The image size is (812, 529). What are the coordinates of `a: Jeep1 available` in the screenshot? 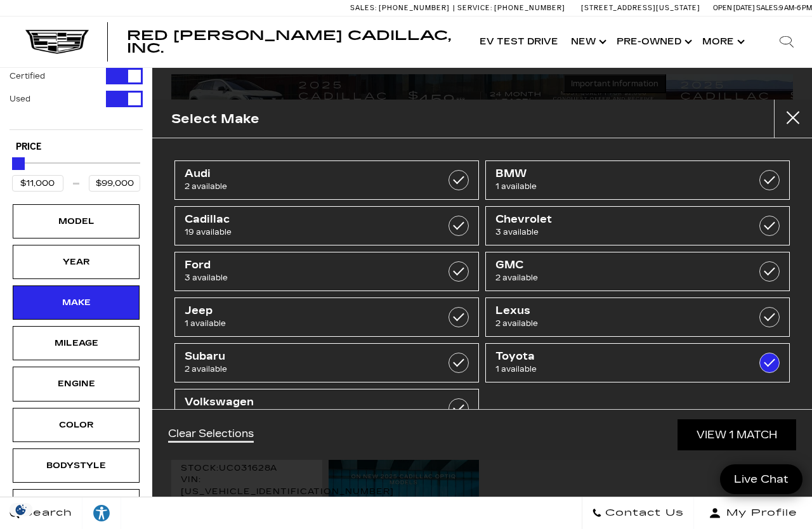 It's located at (327, 317).